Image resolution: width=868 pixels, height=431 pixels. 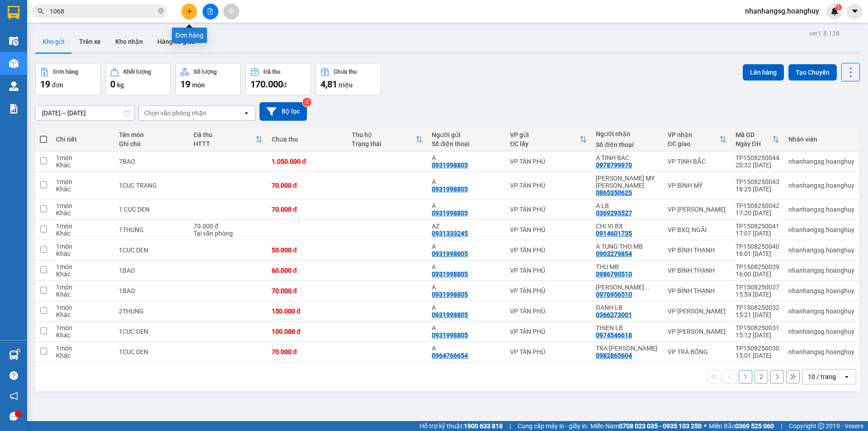 What do you see at coordinates (138, 28) in the screenshot?
I see `b: 7BAO` at bounding box center [138, 28].